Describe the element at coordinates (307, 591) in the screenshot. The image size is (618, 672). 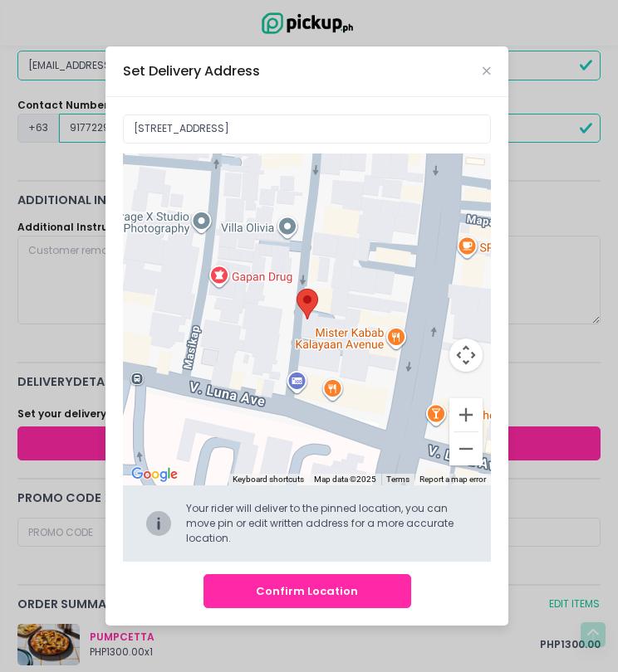
I see `button: Confirm Location` at that location.